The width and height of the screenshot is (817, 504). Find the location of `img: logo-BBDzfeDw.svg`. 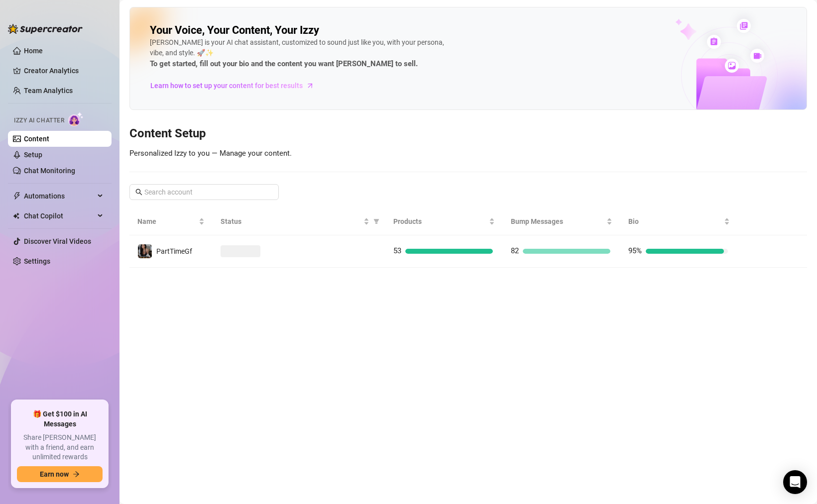

img: logo-BBDzfeDw.svg is located at coordinates (45, 29).